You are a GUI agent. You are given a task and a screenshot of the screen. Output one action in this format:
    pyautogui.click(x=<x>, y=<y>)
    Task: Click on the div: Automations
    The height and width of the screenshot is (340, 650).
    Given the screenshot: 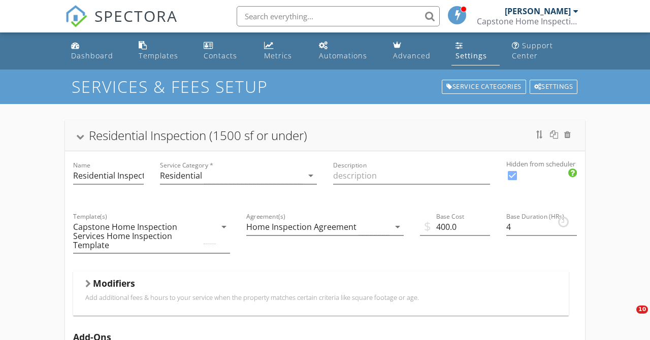 What is the action you would take?
    pyautogui.click(x=343, y=55)
    